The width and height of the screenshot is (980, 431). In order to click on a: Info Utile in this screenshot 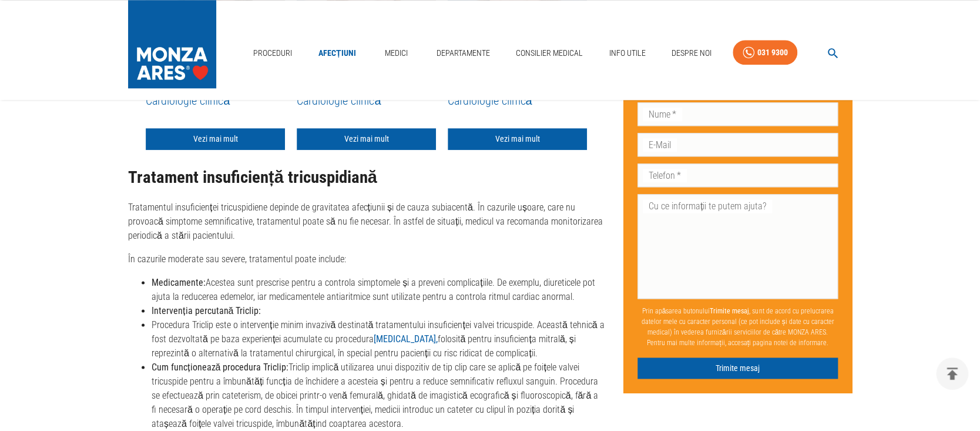, I will do `click(627, 53)`.